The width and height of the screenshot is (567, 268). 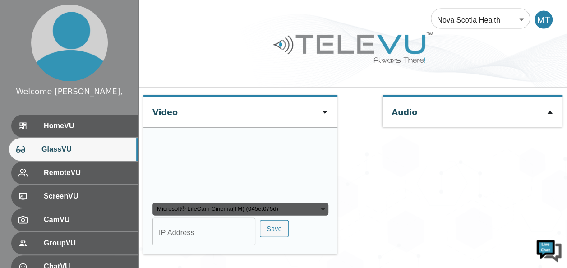 What do you see at coordinates (88, 243) in the screenshot?
I see `span: GroupVU` at bounding box center [88, 243].